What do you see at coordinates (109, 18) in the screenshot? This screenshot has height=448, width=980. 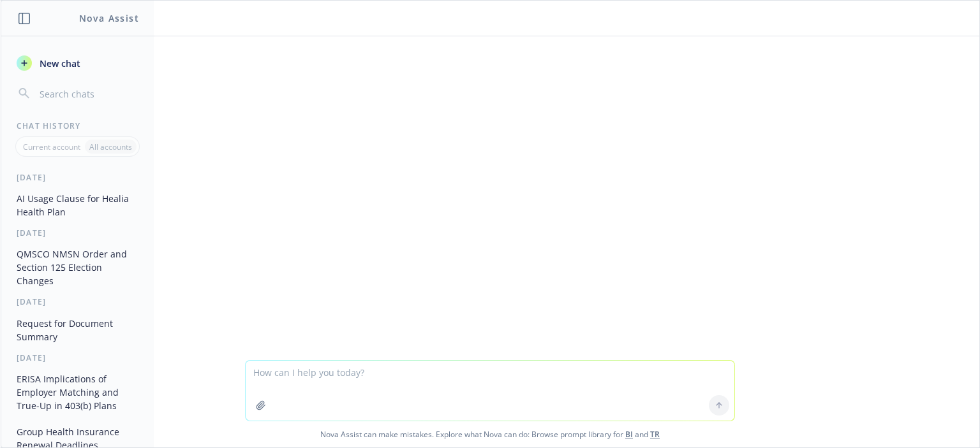 I see `h1: Nova Assist` at bounding box center [109, 18].